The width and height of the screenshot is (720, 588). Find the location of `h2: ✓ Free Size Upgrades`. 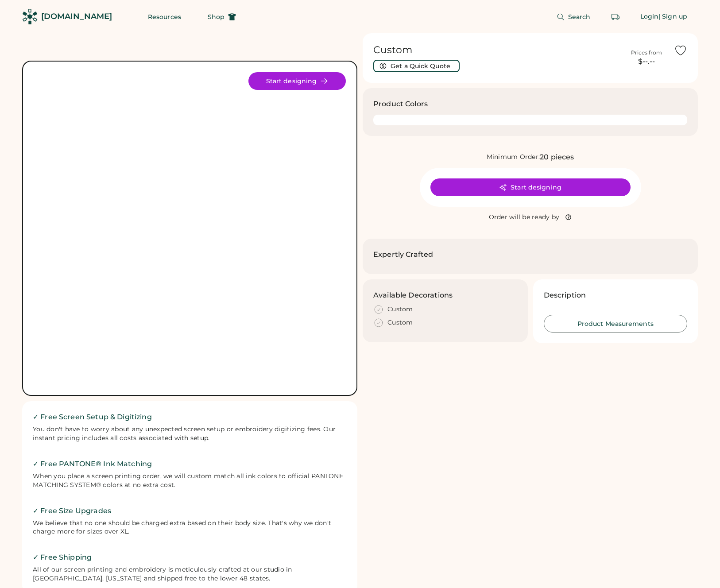

h2: ✓ Free Size Upgrades is located at coordinates (190, 511).